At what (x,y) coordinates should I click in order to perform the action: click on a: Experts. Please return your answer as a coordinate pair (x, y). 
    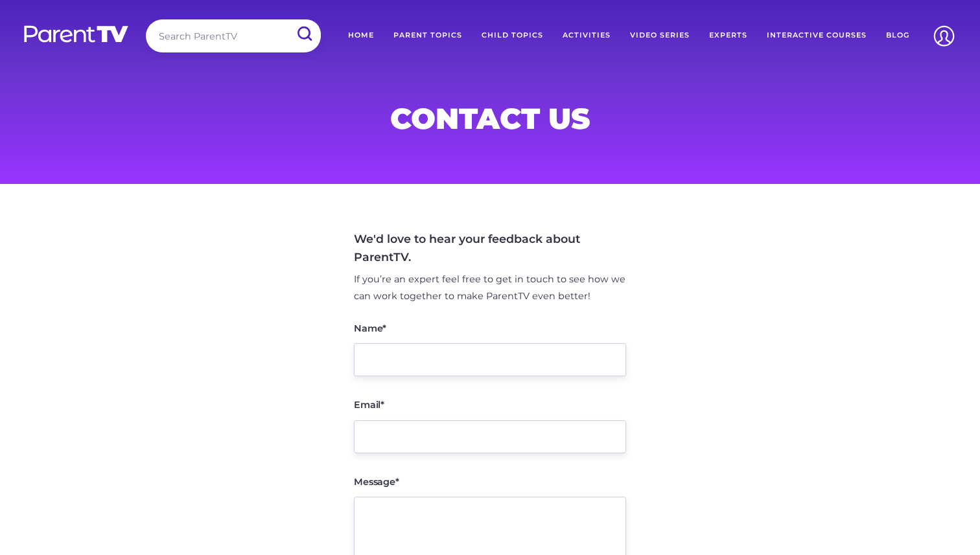
    Looking at the image, I should click on (728, 36).